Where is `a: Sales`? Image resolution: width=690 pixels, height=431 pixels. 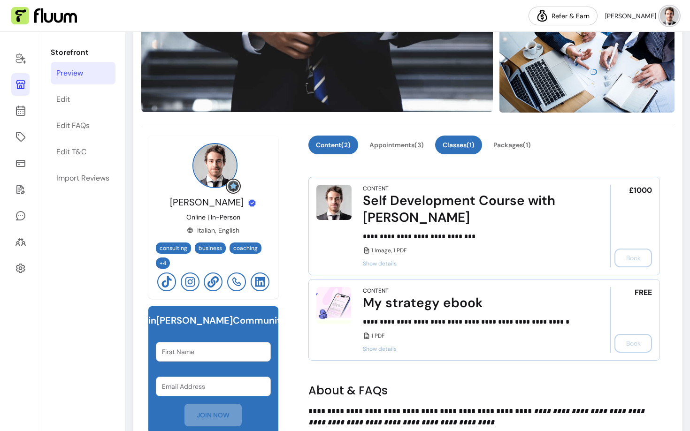 a: Sales is located at coordinates (20, 163).